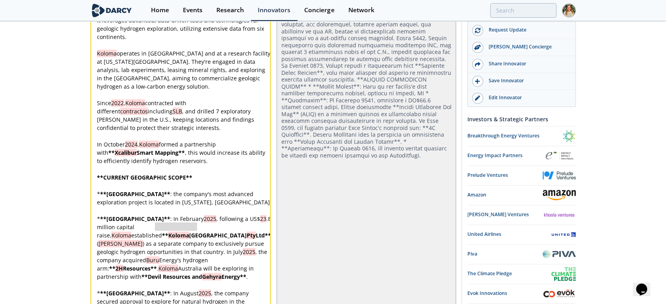 The width and height of the screenshot is (666, 304). I want to click on span: oma, so click(183, 235).